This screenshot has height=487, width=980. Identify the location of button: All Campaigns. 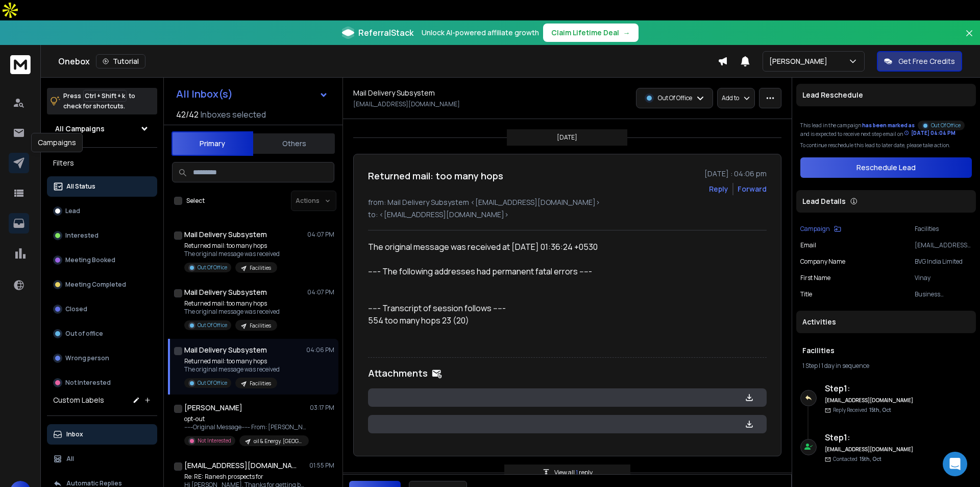
(102, 129).